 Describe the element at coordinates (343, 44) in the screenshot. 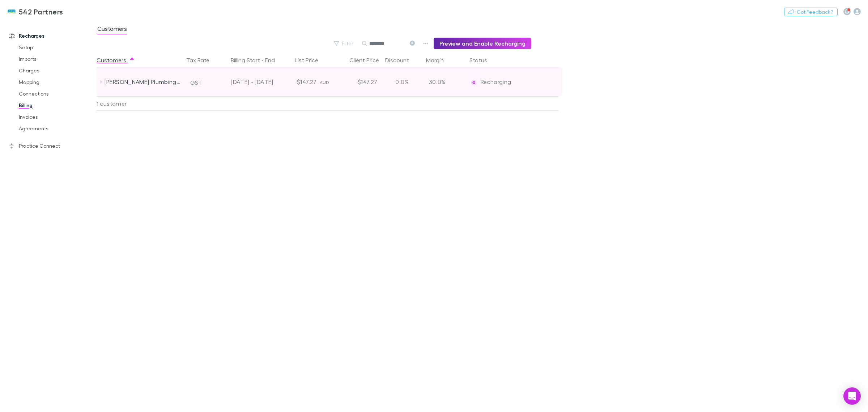

I see `button: Filter` at that location.